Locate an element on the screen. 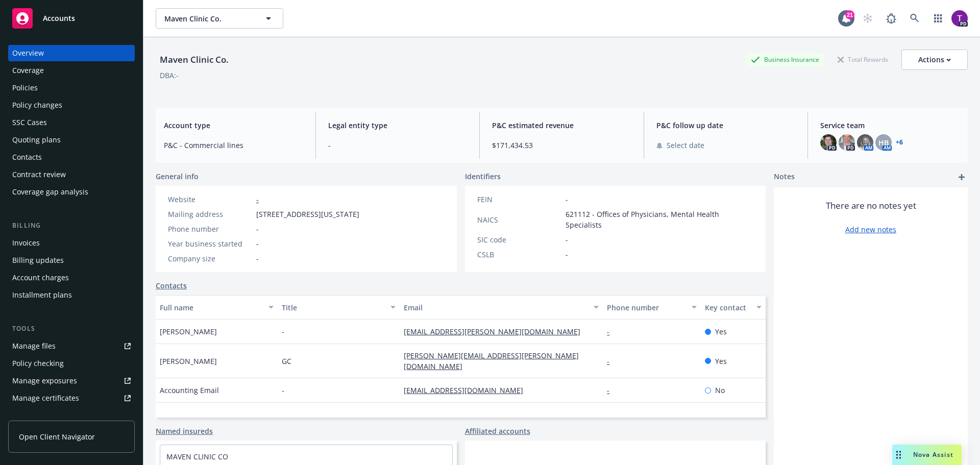 Image resolution: width=980 pixels, height=465 pixels. span: 621112 - Offices of Physicians, Mental Health Specialists is located at coordinates (659, 219).